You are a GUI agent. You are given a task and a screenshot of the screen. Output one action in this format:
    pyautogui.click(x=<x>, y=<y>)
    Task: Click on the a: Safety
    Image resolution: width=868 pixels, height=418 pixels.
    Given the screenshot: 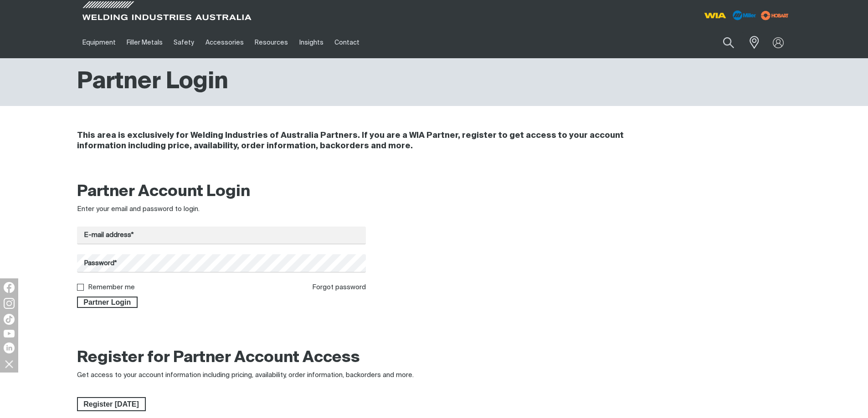 What is the action you would take?
    pyautogui.click(x=184, y=42)
    